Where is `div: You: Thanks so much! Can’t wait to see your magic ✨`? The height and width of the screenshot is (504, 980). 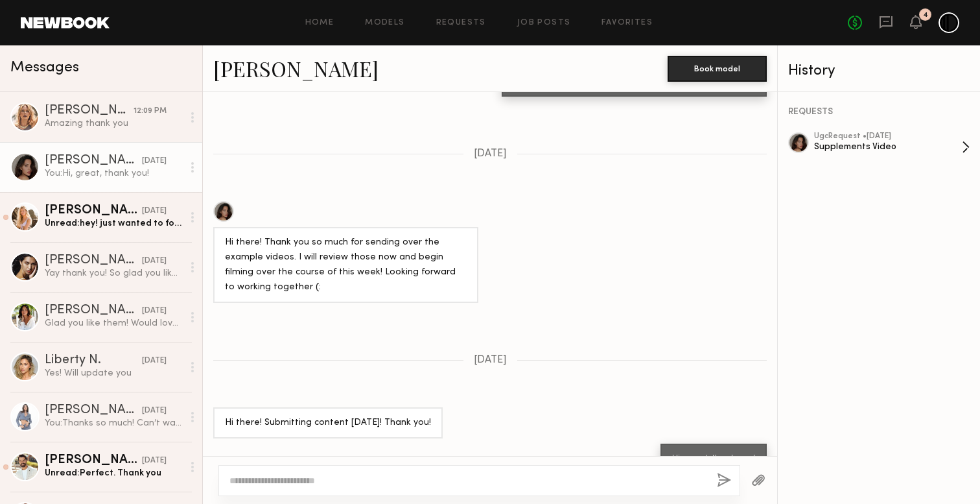 div: You: Thanks so much! Can’t wait to see your magic ✨ is located at coordinates (113, 422).